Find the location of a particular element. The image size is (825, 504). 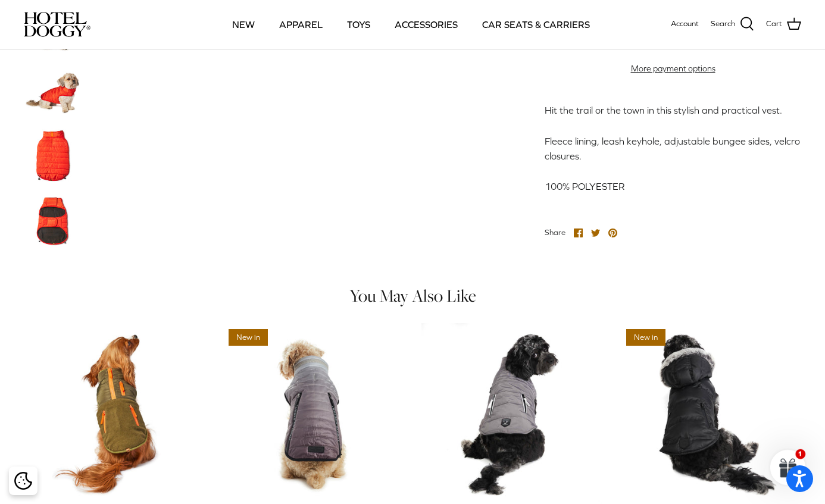

a: More payment options is located at coordinates (673, 69).